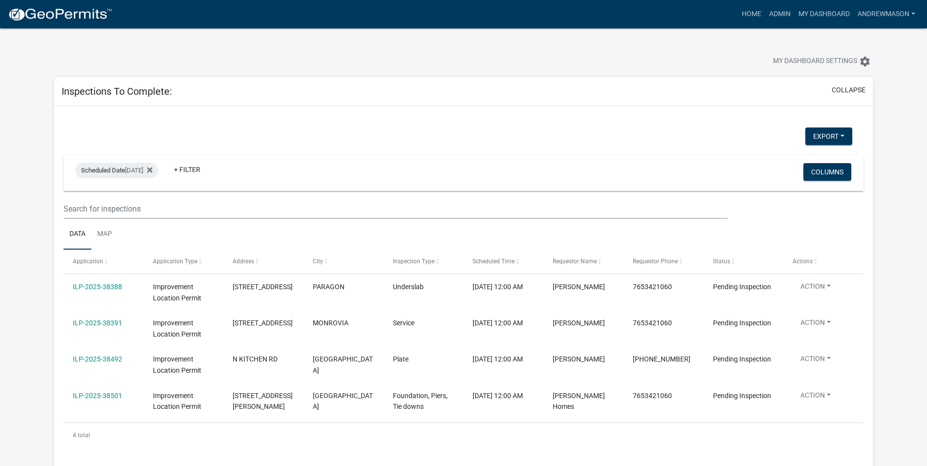 This screenshot has height=466, width=927. Describe the element at coordinates (243, 261) in the screenshot. I see `span: Address` at that location.